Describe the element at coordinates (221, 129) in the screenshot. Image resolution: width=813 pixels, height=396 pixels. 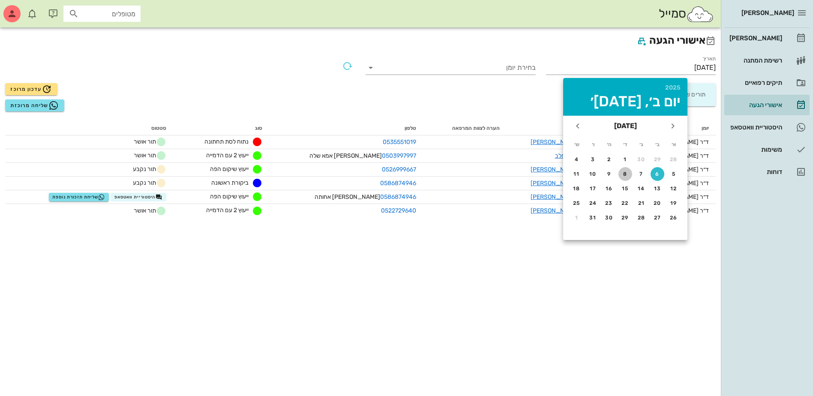
I see `th: סוג` at that location.